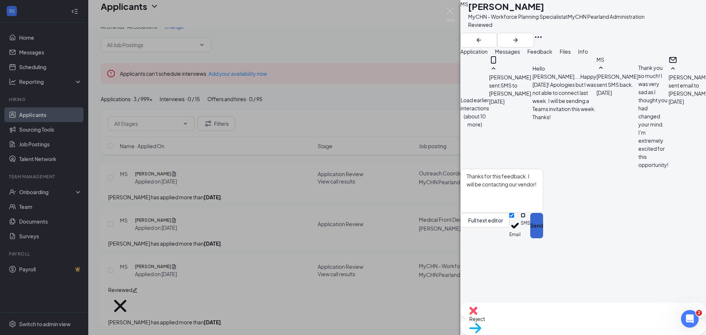 This screenshot has height=335, width=706. Describe the element at coordinates (525, 223) in the screenshot. I see `div: SMS` at that location.